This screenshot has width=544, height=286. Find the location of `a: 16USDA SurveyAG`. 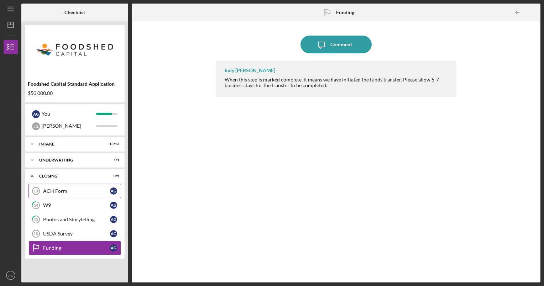

a: 16USDA SurveyAG is located at coordinates (75, 234).